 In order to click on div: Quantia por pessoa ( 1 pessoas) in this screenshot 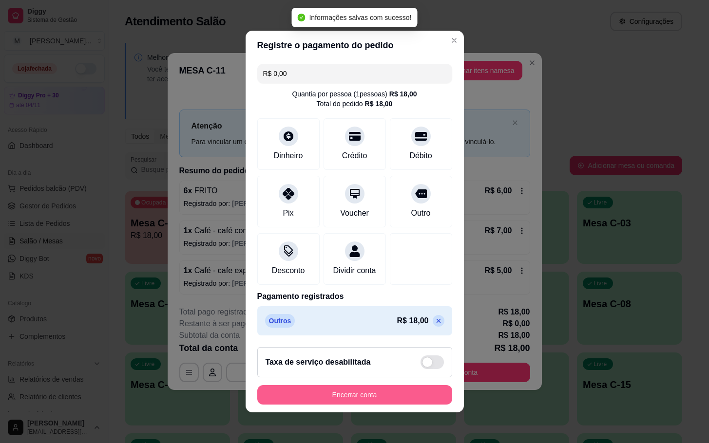, I will do `click(354, 94)`.